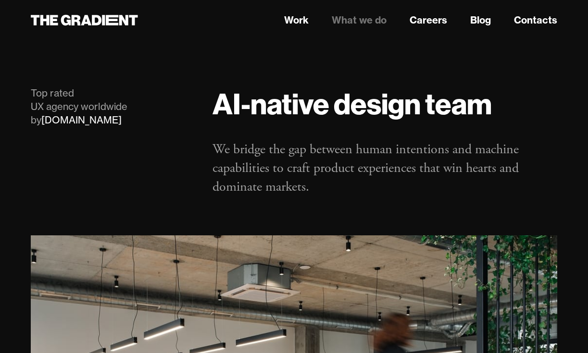 The image size is (588, 353). Describe the element at coordinates (385, 104) in the screenshot. I see `h1: AI-native design team` at that location.